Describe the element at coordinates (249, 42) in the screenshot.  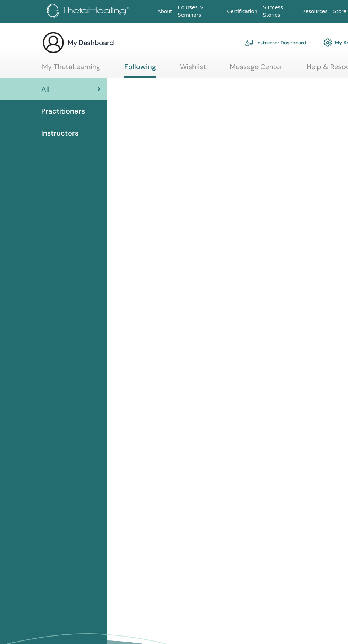
I see `img: chalkboard-teacher.svg` at that location.